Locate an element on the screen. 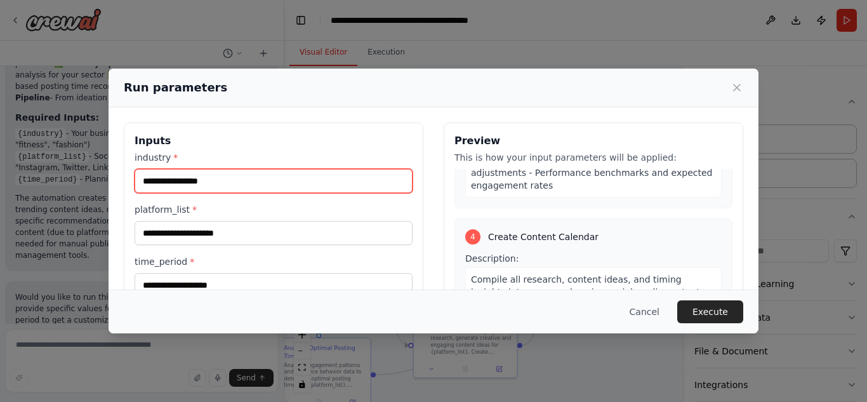  label: time_period is located at coordinates (274, 262).